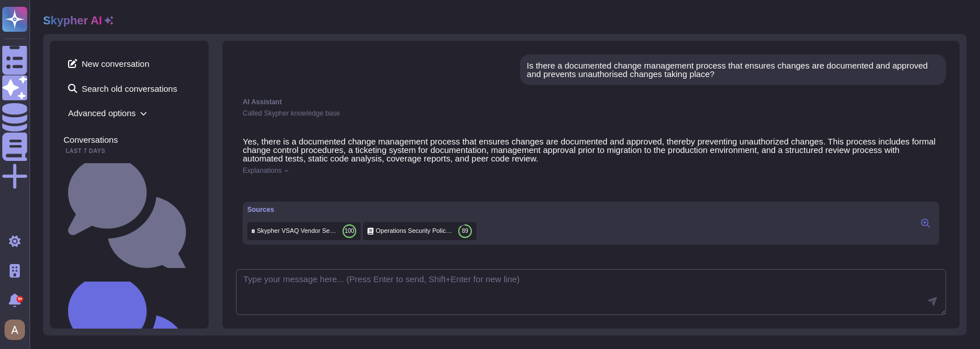 The height and width of the screenshot is (349, 980). What do you see at coordinates (349, 231) in the screenshot?
I see `span: 100` at bounding box center [349, 231].